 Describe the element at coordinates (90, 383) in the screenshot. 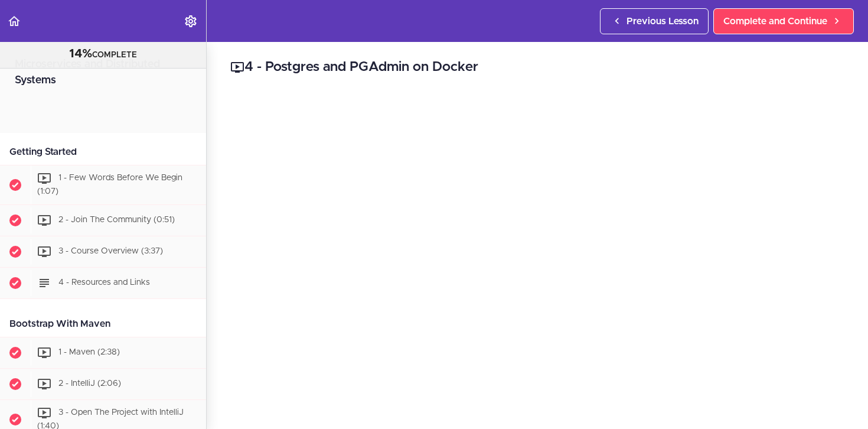

I see `span: 2 - IntelliJ (2:06)` at that location.